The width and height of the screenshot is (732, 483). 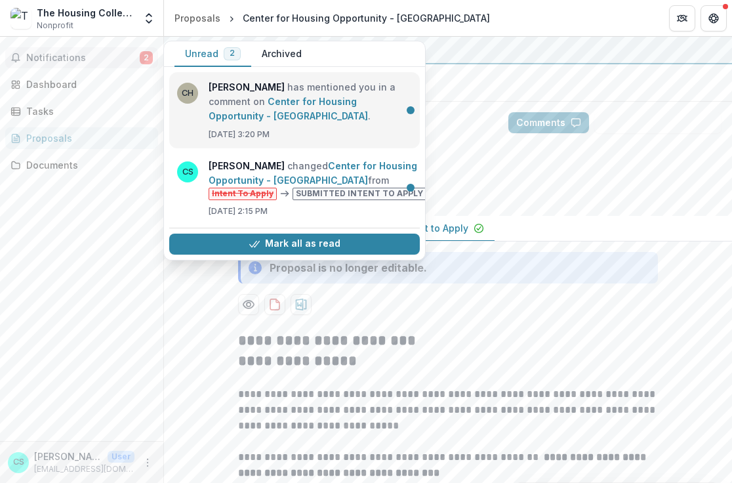 What do you see at coordinates (148, 462) in the screenshot?
I see `button: More` at bounding box center [148, 462].